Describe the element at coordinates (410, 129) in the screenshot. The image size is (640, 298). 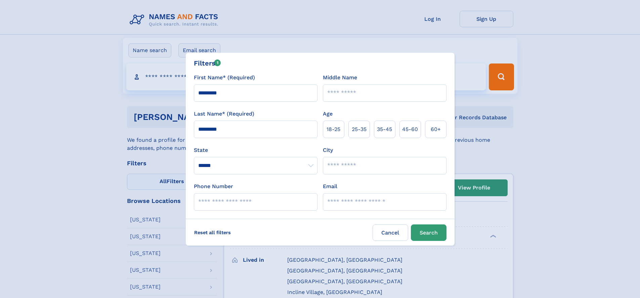
I see `span: 45‑60` at that location.